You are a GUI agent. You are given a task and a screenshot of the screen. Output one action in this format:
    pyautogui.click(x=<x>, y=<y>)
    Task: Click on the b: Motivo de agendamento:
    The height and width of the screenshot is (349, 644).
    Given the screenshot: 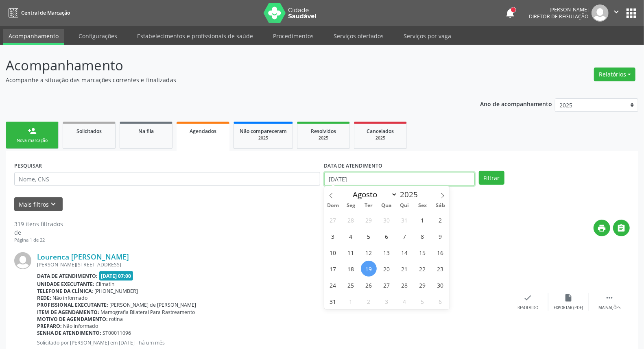 What is the action you would take?
    pyautogui.click(x=73, y=319)
    